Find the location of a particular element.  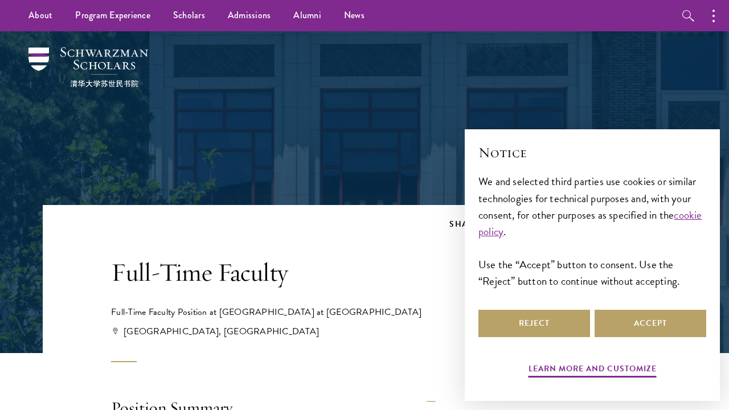

img: Schwarzman Scholars is located at coordinates (88, 67).